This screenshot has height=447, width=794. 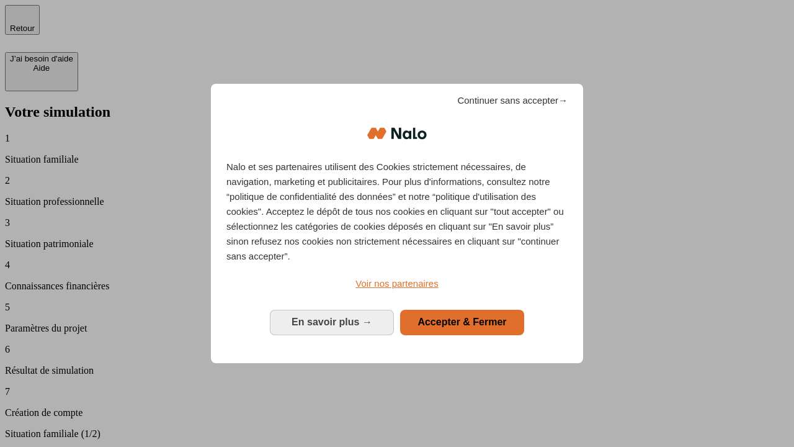 I want to click on p: Nalo et ses partenaires utilisent des Cookies strictement nécessaires, de navigation, marketing e..., so click(x=397, y=212).